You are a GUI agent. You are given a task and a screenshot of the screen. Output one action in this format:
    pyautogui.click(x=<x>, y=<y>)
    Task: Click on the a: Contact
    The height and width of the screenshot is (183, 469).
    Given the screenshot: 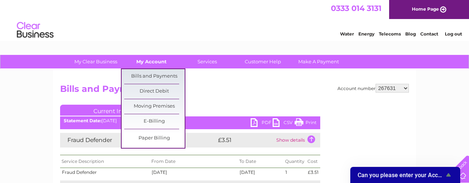 What is the action you would take?
    pyautogui.click(x=429, y=34)
    